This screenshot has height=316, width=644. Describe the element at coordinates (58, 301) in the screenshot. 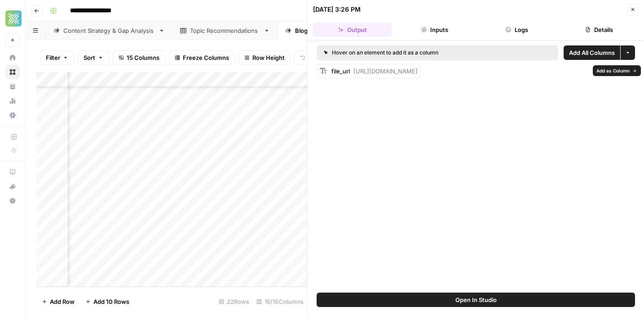

I see `button: Add Row` at that location.